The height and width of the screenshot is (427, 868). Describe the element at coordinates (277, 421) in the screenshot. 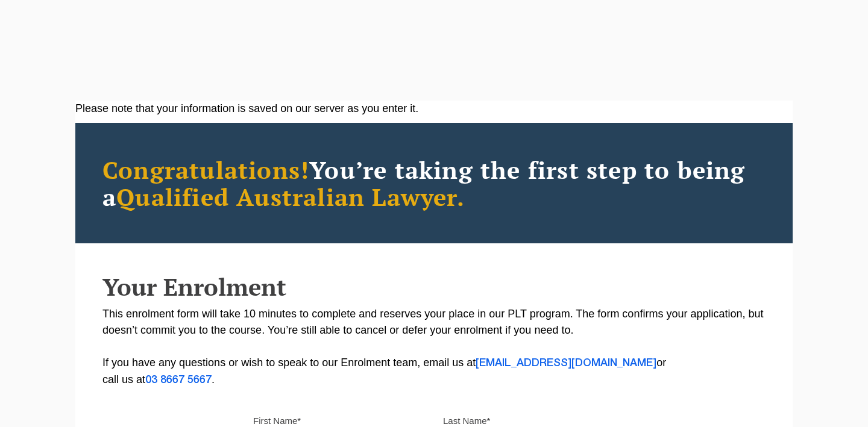

I see `label: First Name*` at that location.